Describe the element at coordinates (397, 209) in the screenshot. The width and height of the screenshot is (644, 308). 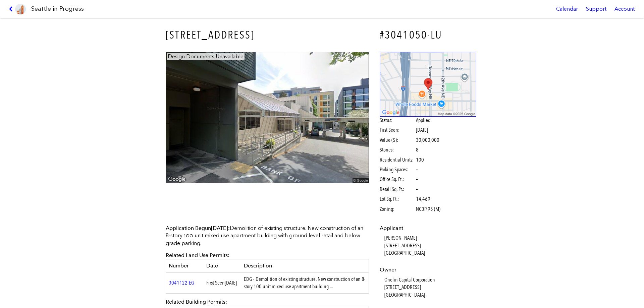
I see `span: Zoning:` at that location.